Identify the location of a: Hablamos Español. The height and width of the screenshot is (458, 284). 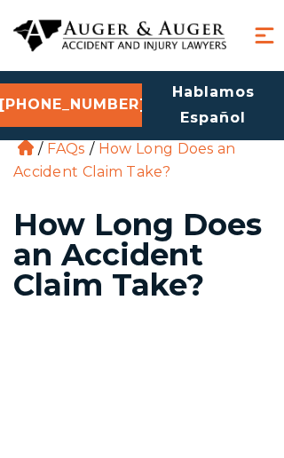
(213, 106).